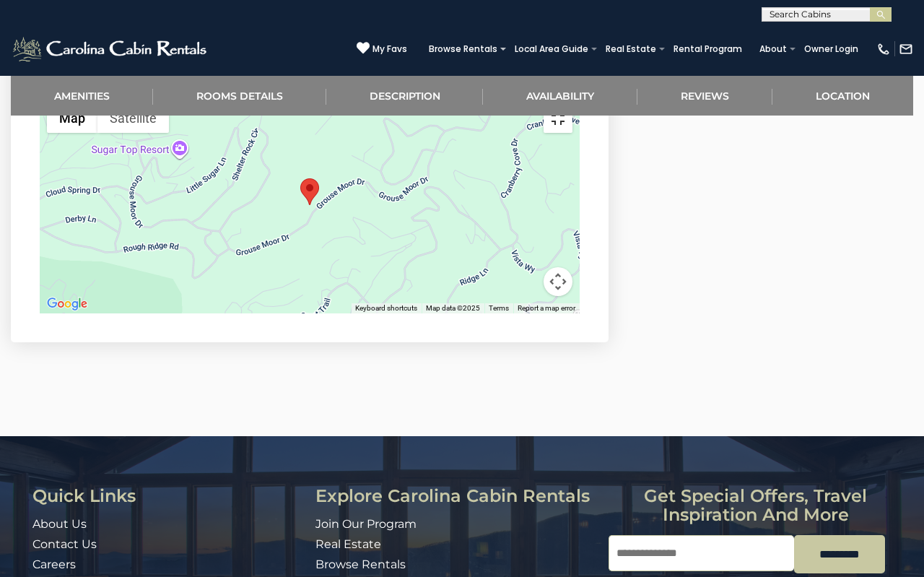 Image resolution: width=924 pixels, height=577 pixels. I want to click on a: Amenities, so click(81, 95).